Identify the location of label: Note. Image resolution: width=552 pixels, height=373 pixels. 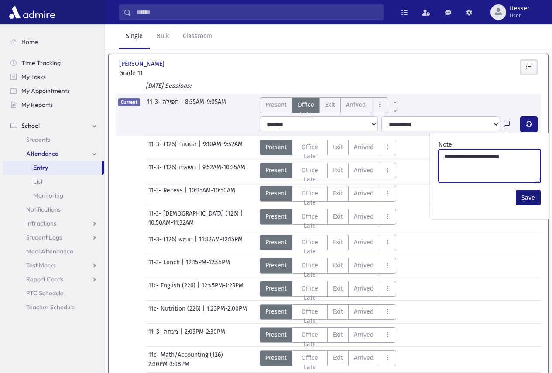
(445, 144).